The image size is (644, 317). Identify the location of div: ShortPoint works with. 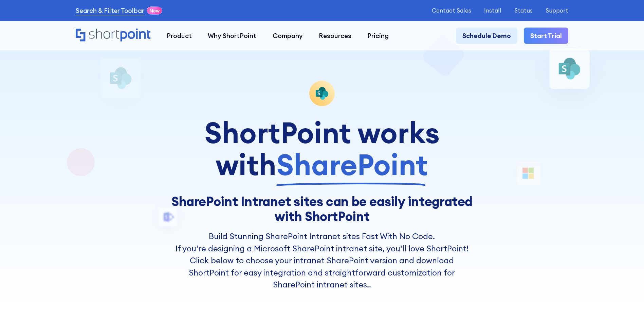
(322, 149).